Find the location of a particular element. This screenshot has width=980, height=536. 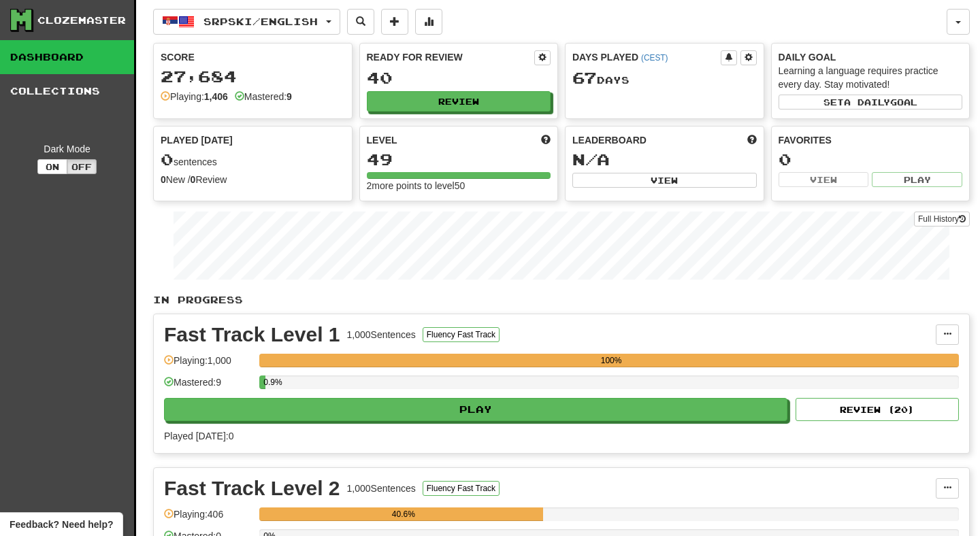

div: Playing: 406 is located at coordinates (208, 519).